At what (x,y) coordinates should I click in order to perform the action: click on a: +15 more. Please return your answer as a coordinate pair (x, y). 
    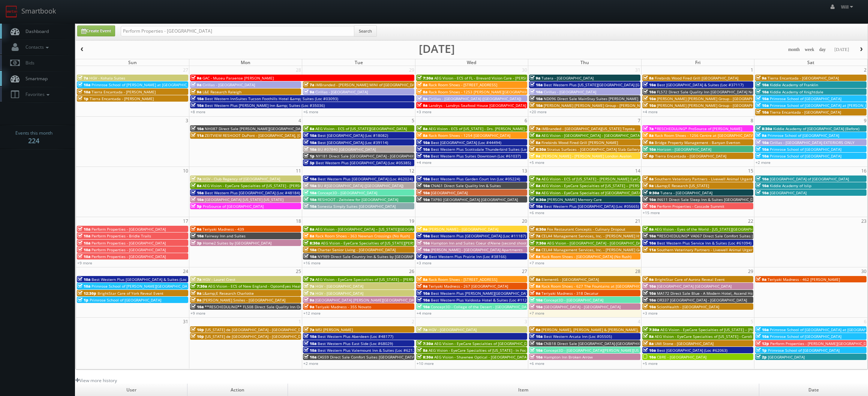
    Looking at the image, I should click on (651, 213).